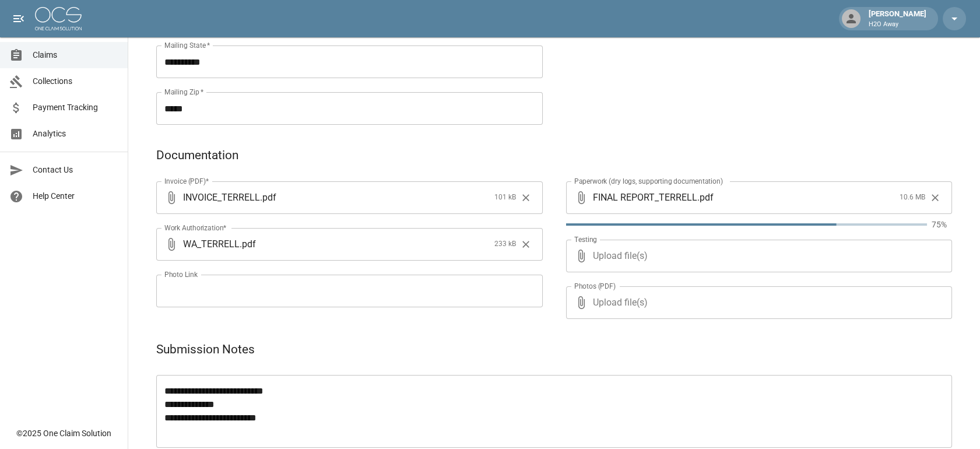 The height and width of the screenshot is (449, 980). What do you see at coordinates (898, 25) in the screenshot?
I see `p: H2O Away` at bounding box center [898, 25].